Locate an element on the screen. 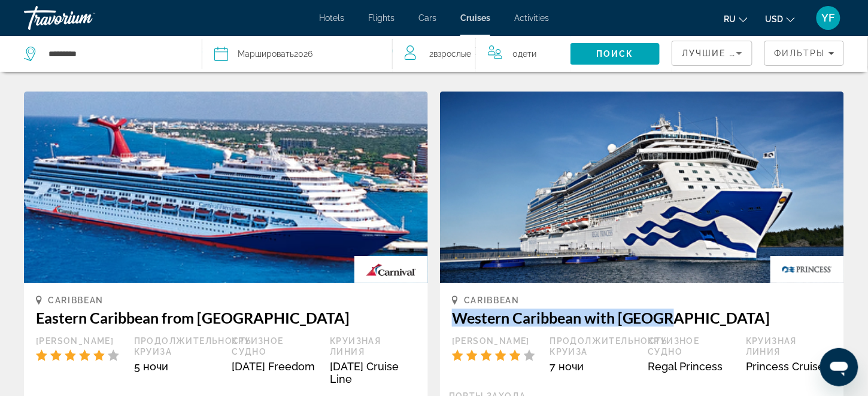 The width and height of the screenshot is (868, 396). span: 0 is located at coordinates (525, 54).